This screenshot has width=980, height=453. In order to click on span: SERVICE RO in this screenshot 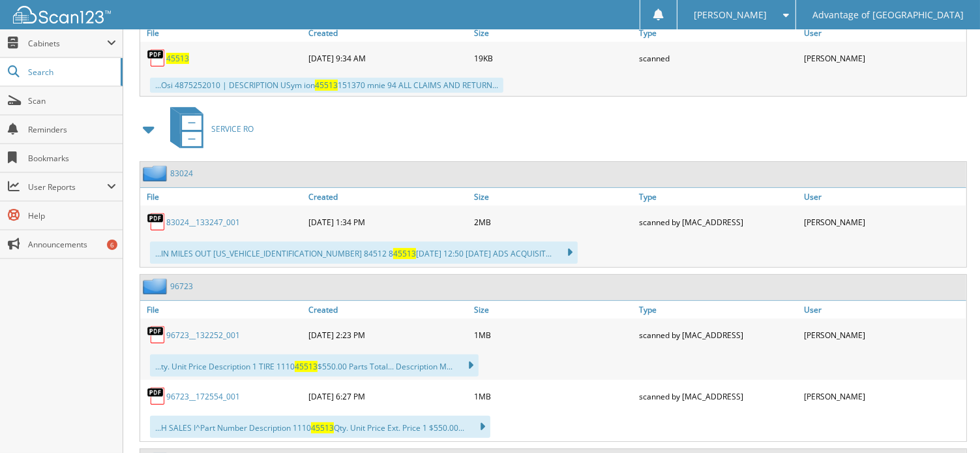, I will do `click(232, 129)`.